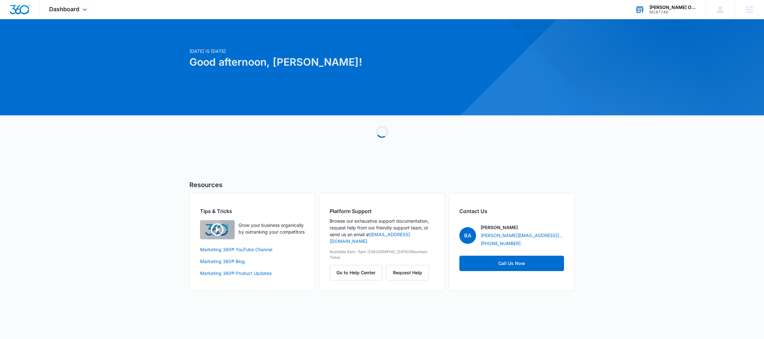 This screenshot has width=764, height=339. Describe the element at coordinates (64, 9) in the screenshot. I see `span: Dashboard` at that location.